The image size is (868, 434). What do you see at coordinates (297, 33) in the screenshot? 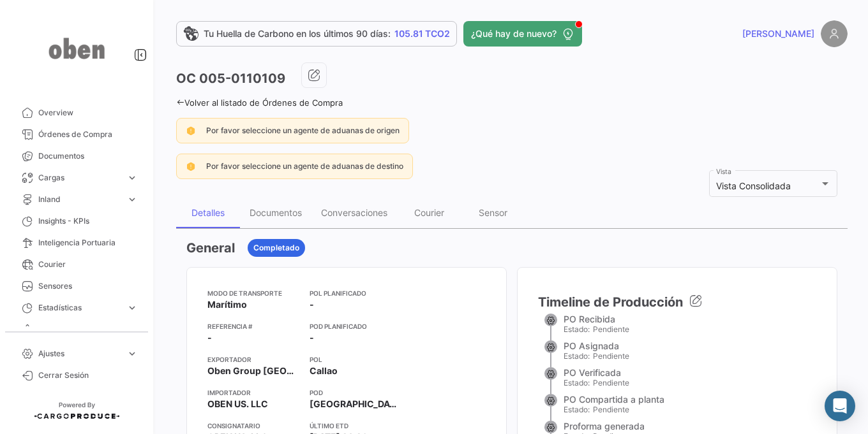
I see `span: Tu Huella de Carbono en los últimos 90 días:` at bounding box center [297, 33].